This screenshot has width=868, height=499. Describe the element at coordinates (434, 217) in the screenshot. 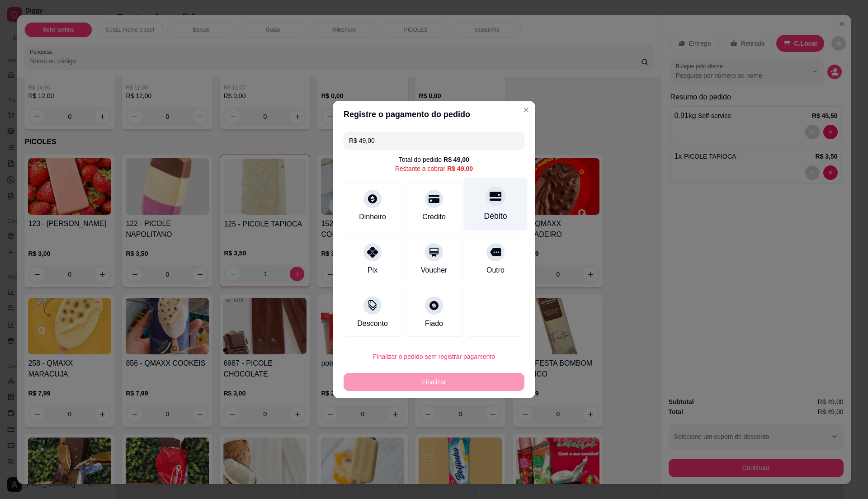

I see `div: Crédito` at that location.